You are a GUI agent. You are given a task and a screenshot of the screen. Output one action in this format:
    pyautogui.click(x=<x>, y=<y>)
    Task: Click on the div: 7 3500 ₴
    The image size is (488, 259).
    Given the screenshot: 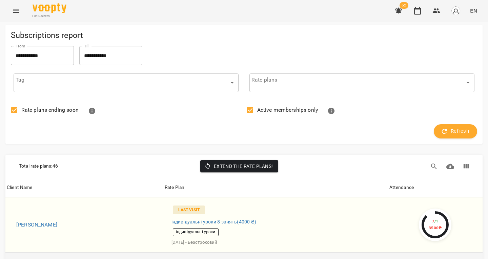 What is the action you would take?
    pyautogui.click(x=436, y=225)
    